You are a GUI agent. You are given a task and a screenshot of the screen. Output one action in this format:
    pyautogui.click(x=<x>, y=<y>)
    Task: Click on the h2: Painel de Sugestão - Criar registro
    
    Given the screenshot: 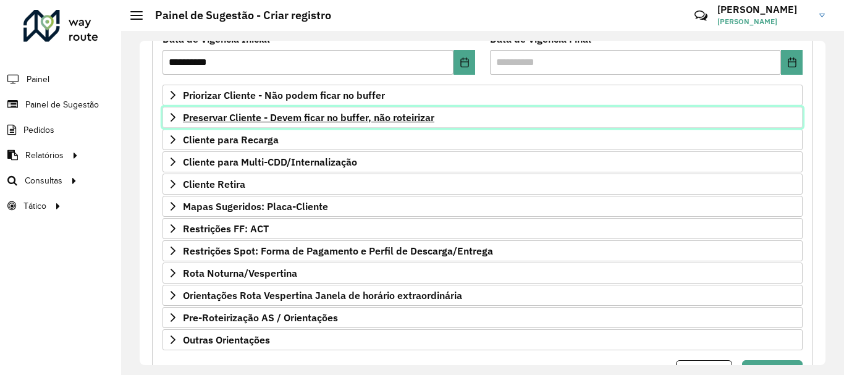 What is the action you would take?
    pyautogui.click(x=237, y=15)
    